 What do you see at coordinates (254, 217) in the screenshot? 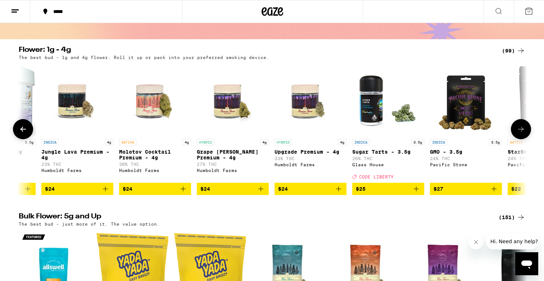
I see `h2: Bulk Flower: 5g and Up` at bounding box center [254, 217].